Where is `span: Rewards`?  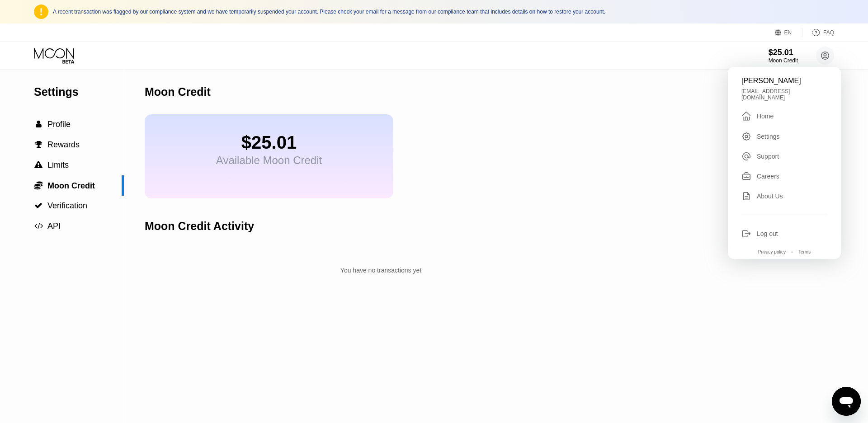
span: Rewards is located at coordinates (63, 145).